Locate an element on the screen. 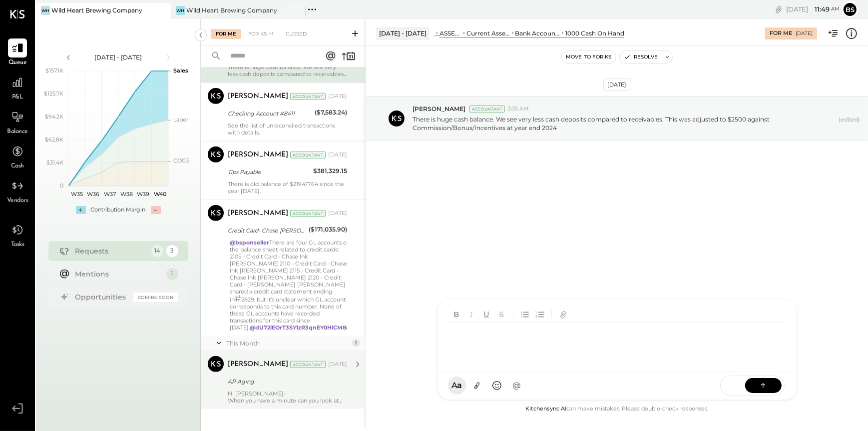 The image size is (868, 431). a: Vendors is located at coordinates (18, 191).